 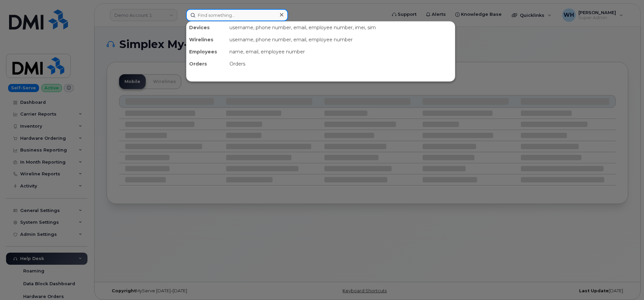 What do you see at coordinates (341, 40) in the screenshot?
I see `div: username, phone number, email, employee number` at bounding box center [341, 40].